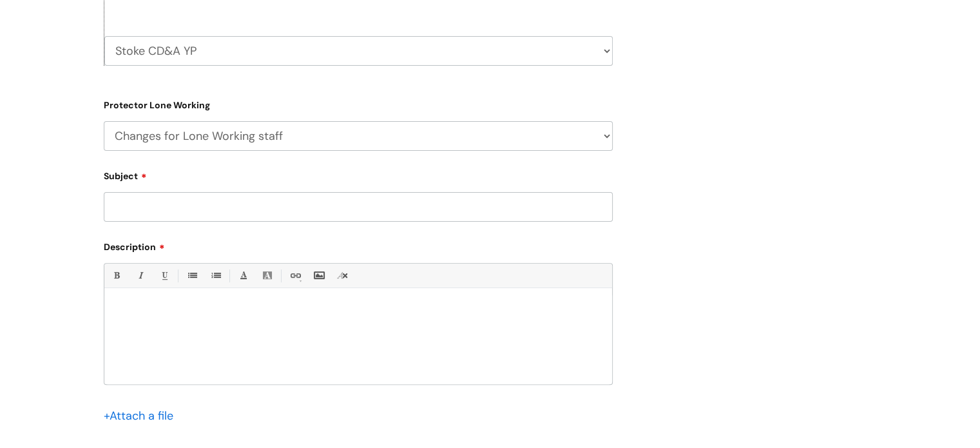  Describe the element at coordinates (164, 275) in the screenshot. I see `a: Underline(Ctrl-U)` at that location.